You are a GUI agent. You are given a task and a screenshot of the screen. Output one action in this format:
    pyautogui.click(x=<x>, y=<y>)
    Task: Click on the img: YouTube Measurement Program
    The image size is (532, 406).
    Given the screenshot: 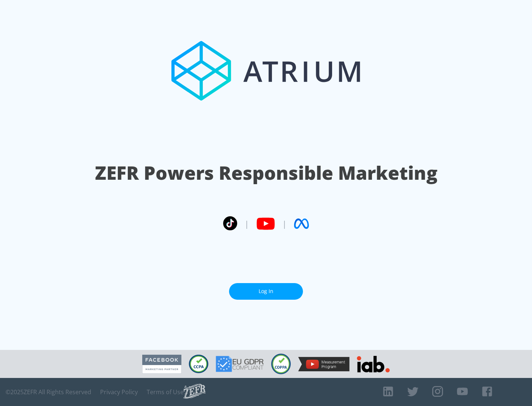 What is the action you would take?
    pyautogui.click(x=324, y=364)
    